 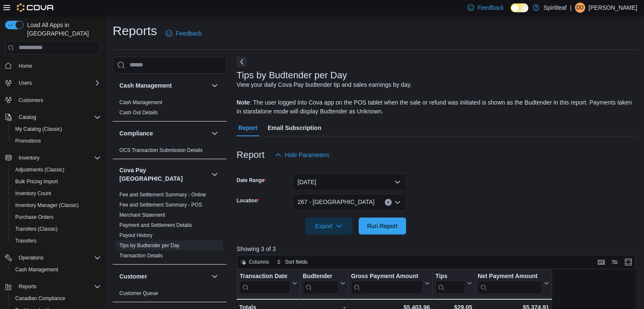 I want to click on span: Columns, so click(x=259, y=262).